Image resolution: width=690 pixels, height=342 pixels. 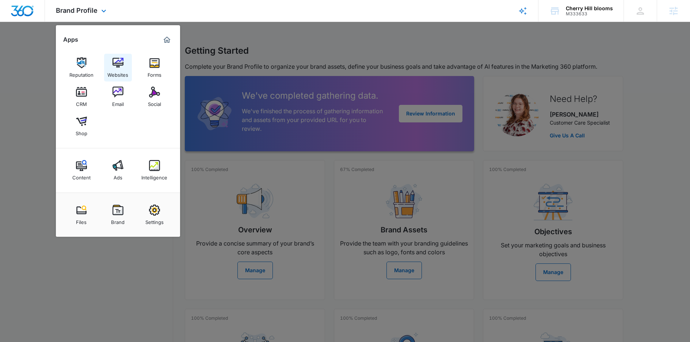 I want to click on div: Websites, so click(x=118, y=73).